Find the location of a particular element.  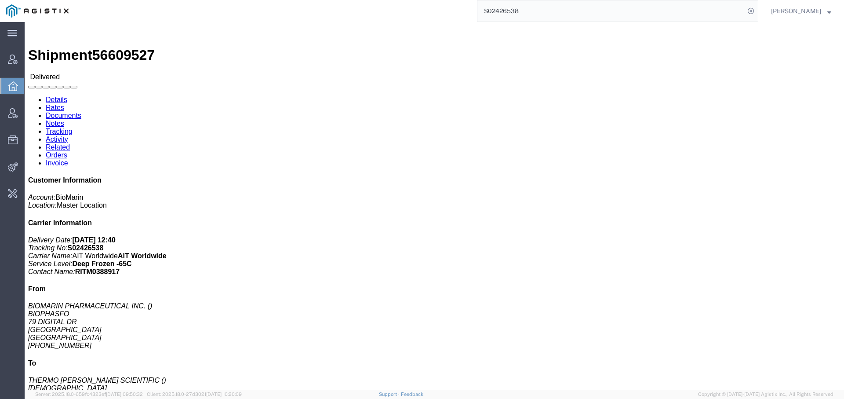

span: Client: 2025.18.0-27d3021 is located at coordinates (194, 394).